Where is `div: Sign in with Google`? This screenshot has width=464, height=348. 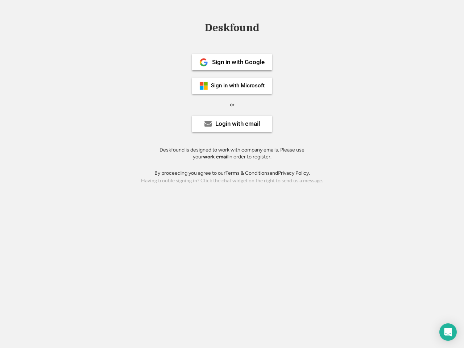
div: Sign in with Google is located at coordinates (238, 62).